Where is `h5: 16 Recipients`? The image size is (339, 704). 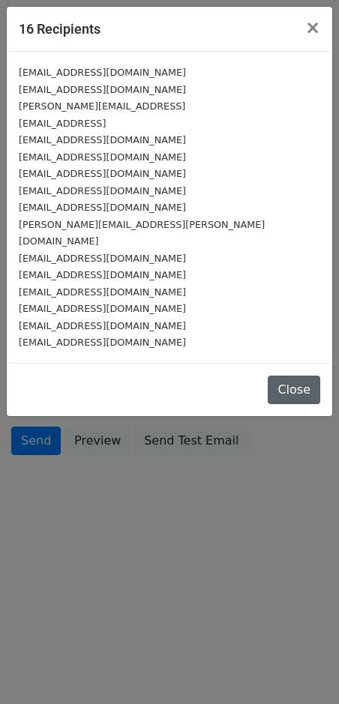
h5: 16 Recipients is located at coordinates (59, 28).